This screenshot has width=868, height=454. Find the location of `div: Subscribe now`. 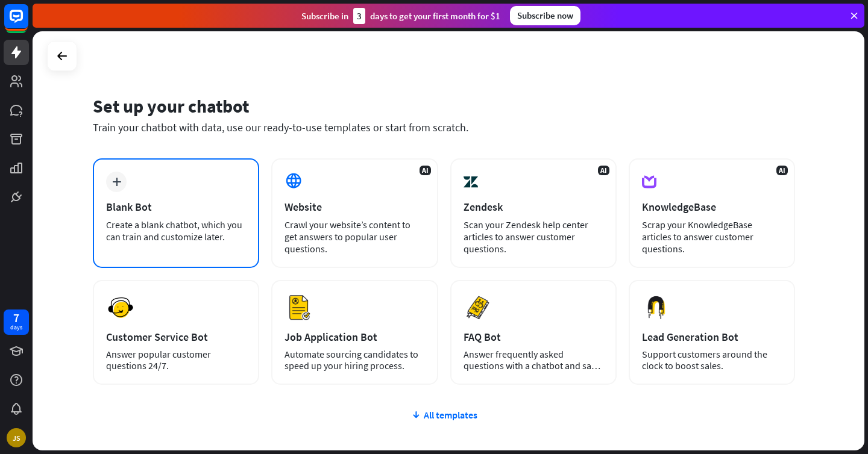

div: Subscribe now is located at coordinates (545, 16).